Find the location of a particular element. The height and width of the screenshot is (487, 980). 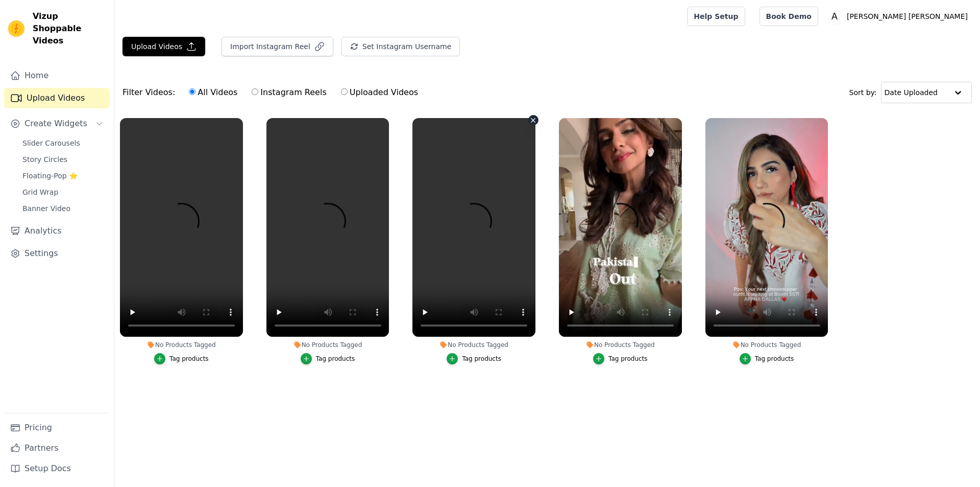

a: Floating-Pop ⭐ is located at coordinates (63, 176).